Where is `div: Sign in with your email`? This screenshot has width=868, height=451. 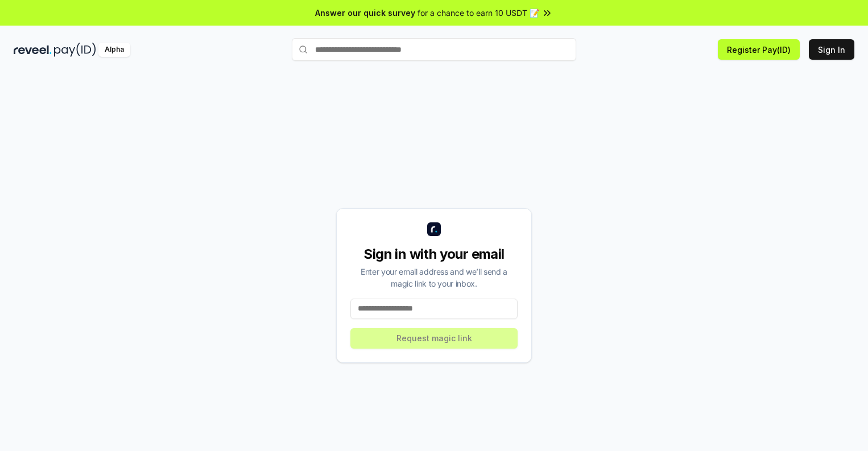 div: Sign in with your email is located at coordinates (434, 254).